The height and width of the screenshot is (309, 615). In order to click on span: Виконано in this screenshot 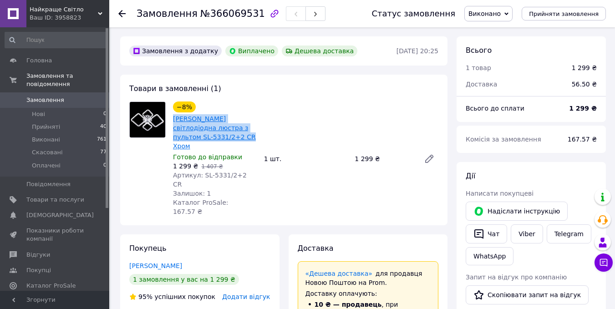, I will do `click(484, 14)`.